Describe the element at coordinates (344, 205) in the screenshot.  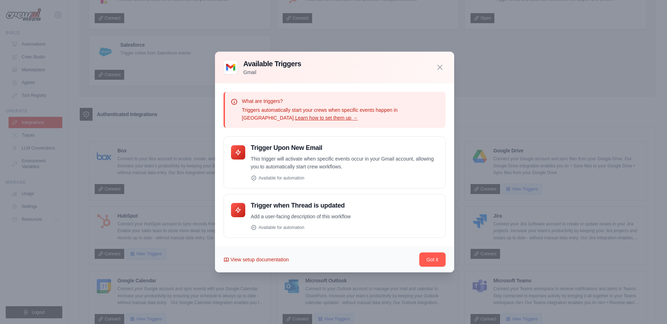
I see `h4: Trigger when Thread is updated` at that location.